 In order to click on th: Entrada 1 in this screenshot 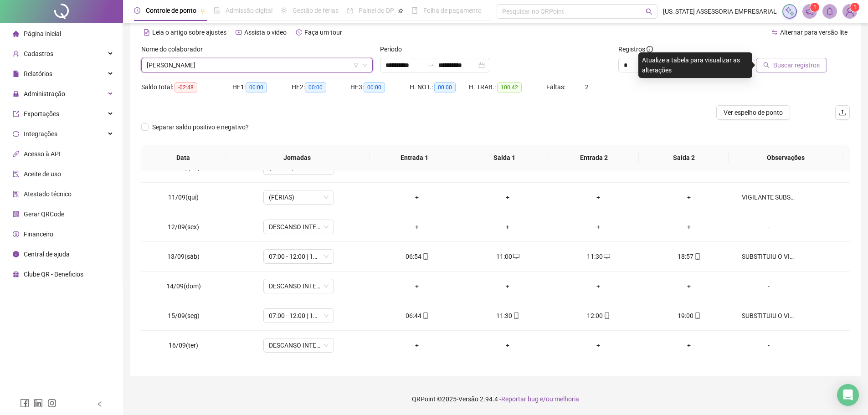, I will do `click(414, 157)`.